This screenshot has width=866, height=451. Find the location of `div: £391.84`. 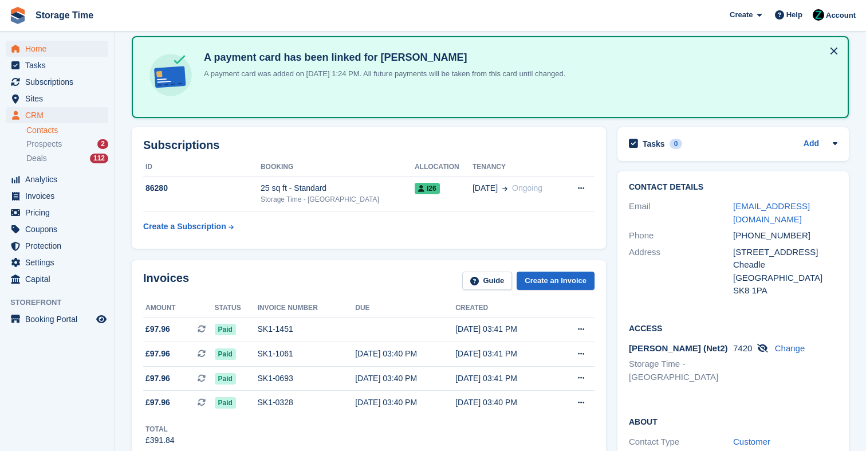

div: £391.84 is located at coordinates (160, 440).